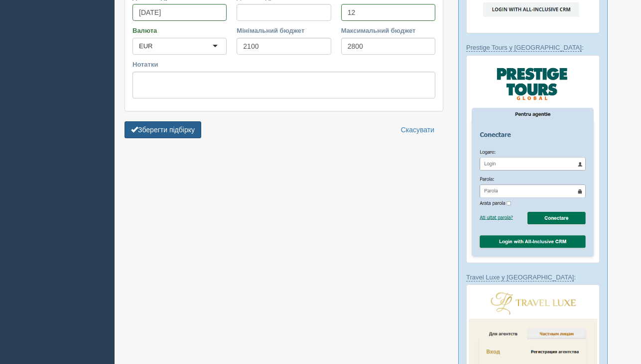  What do you see at coordinates (388, 12) in the screenshot?
I see `input: 7-10 або 7,10,14` at bounding box center [388, 12].